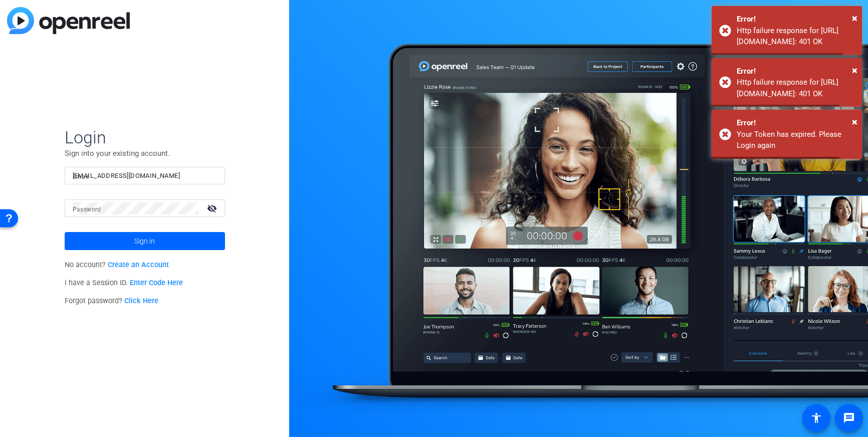 This screenshot has height=437, width=868. What do you see at coordinates (145, 137) in the screenshot?
I see `span: Login` at bounding box center [145, 137].